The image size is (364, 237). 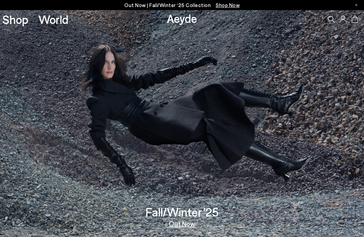 What do you see at coordinates (53, 19) in the screenshot?
I see `a: World` at bounding box center [53, 19].